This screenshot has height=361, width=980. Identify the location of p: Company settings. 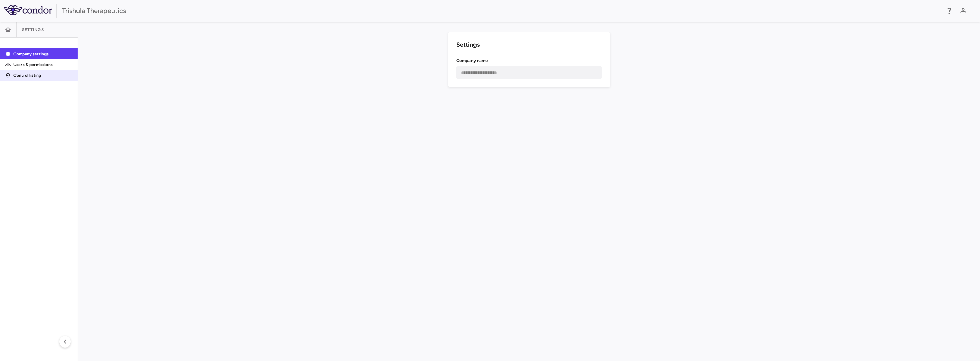
(42, 54).